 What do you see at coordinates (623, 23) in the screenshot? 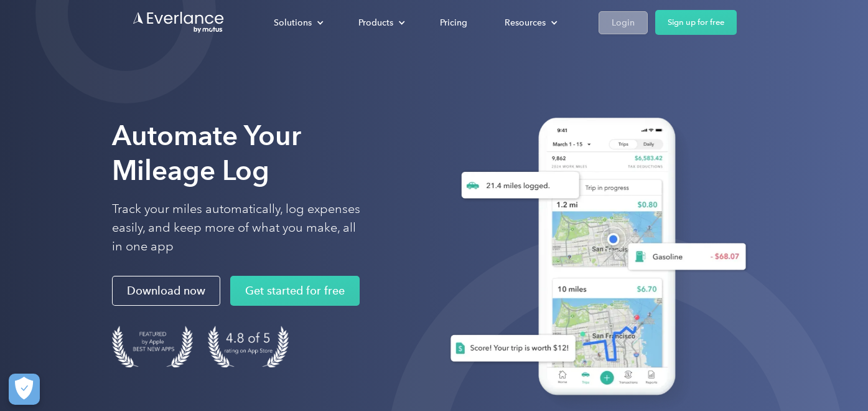
I see `div: Login` at bounding box center [623, 23].